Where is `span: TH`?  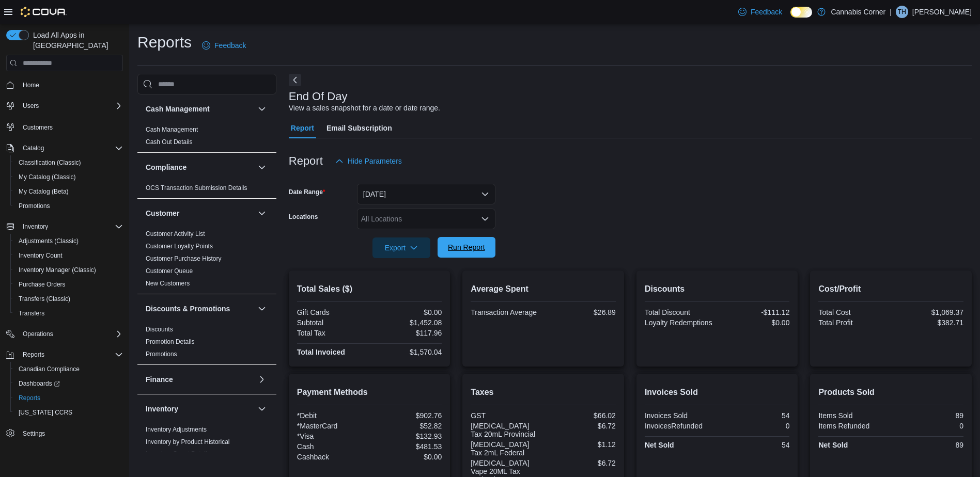
span: TH is located at coordinates (902, 12).